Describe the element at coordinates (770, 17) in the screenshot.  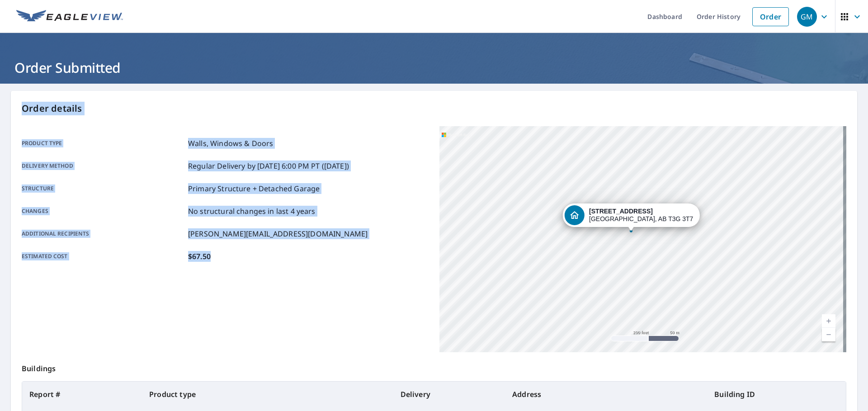
I see `a: Order` at that location.